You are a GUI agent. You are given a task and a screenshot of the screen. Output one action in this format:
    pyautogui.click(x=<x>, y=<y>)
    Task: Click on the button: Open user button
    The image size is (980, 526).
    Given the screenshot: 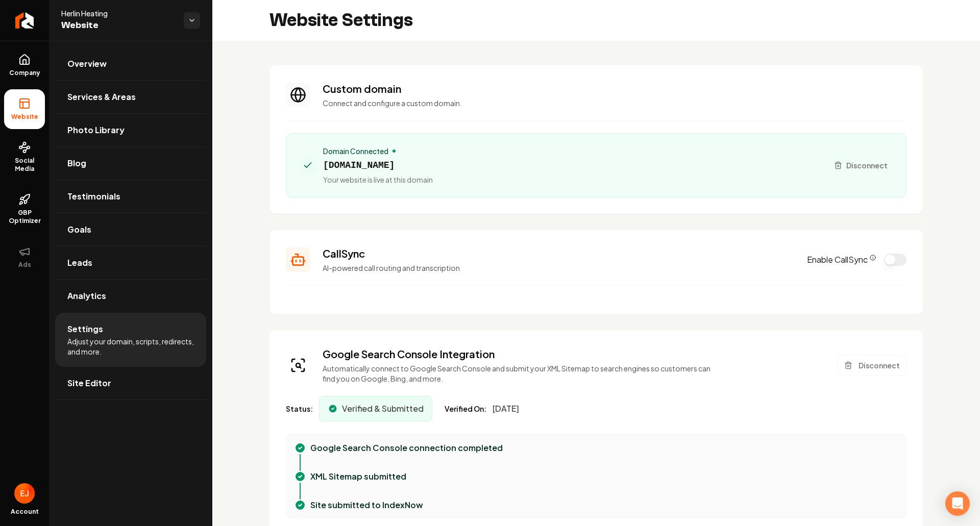 What is the action you would take?
    pyautogui.click(x=24, y=493)
    